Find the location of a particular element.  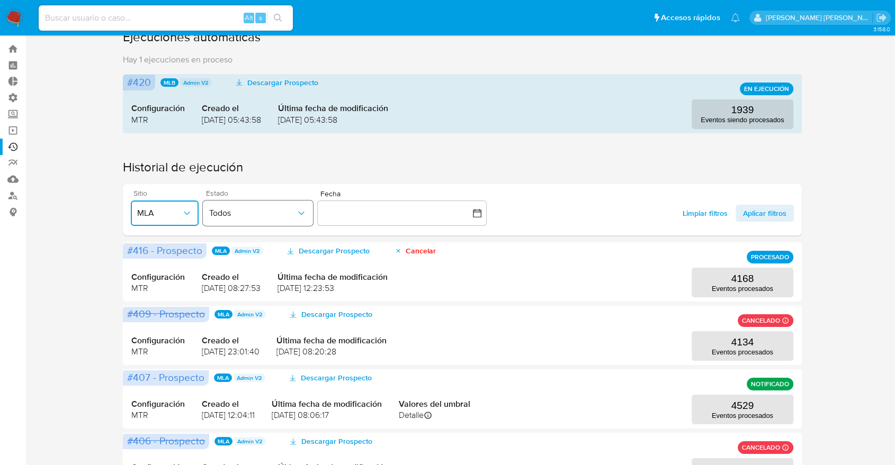

button: search-icon is located at coordinates (277, 18).